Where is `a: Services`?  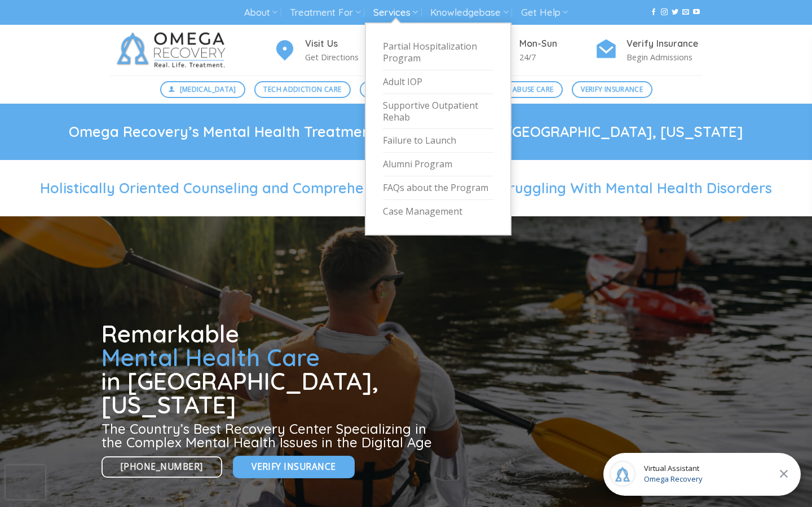
a: Services is located at coordinates (395, 12).